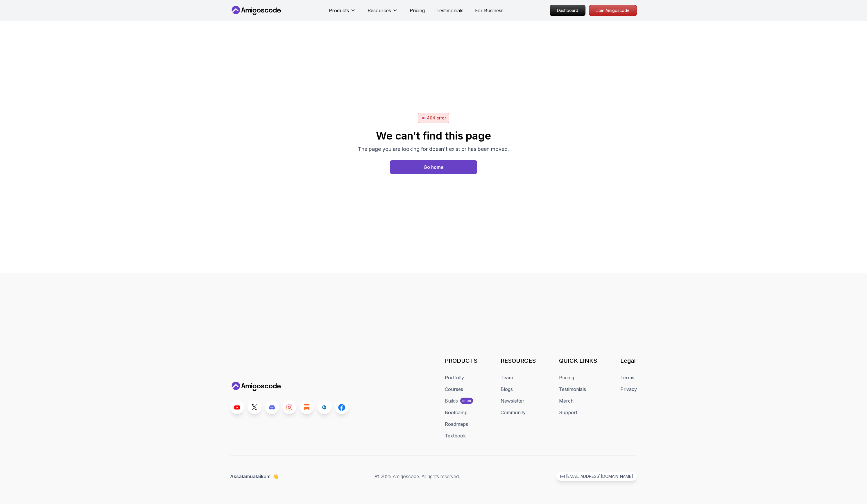  Describe the element at coordinates (325, 407) in the screenshot. I see `a: LinkedIn link` at that location.